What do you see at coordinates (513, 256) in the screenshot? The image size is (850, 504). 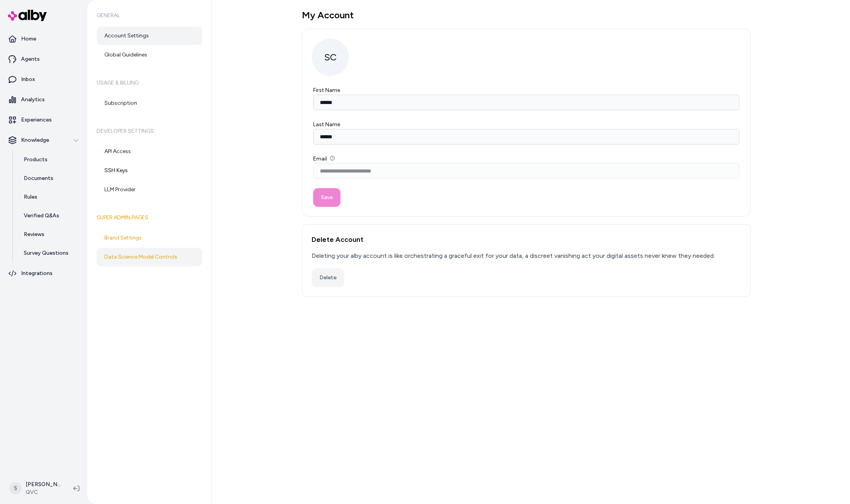 I see `div: Deleting your alby account is like orchestrating a graceful exit for your data, a discreet vanish...` at bounding box center [513, 256].